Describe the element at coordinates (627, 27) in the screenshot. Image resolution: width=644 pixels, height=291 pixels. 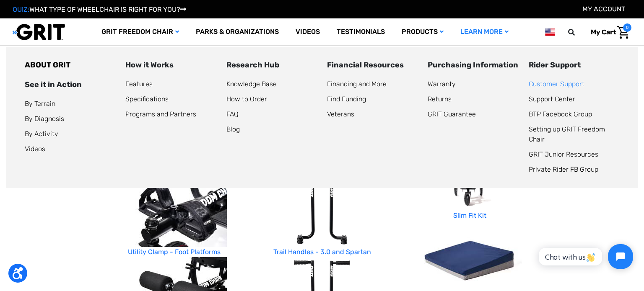
I see `span: 0` at that location.